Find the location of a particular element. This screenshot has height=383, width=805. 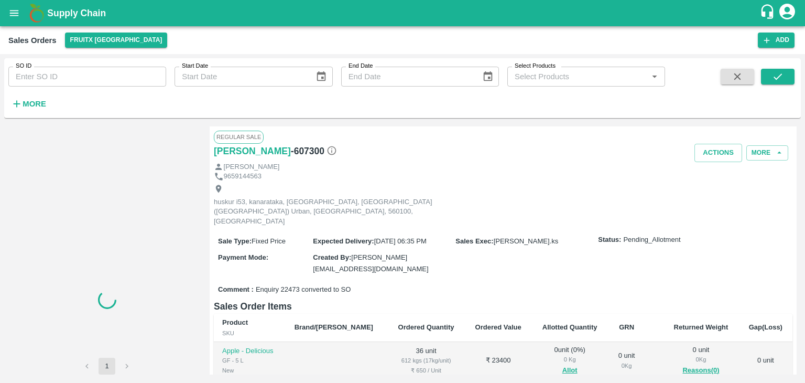

div: customer-support is located at coordinates (768, 13).